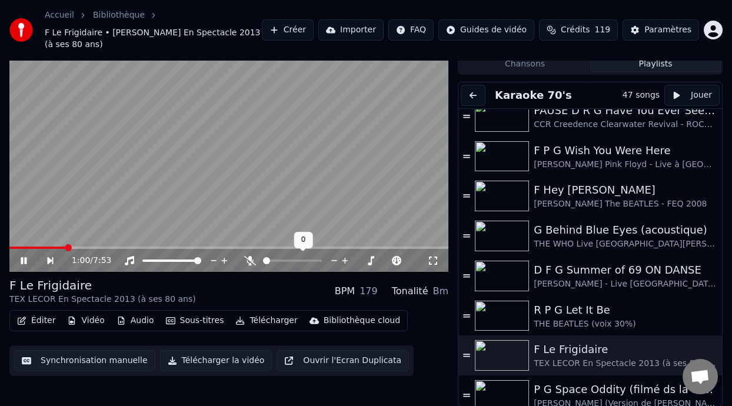  I want to click on button: Chansons, so click(525, 64).